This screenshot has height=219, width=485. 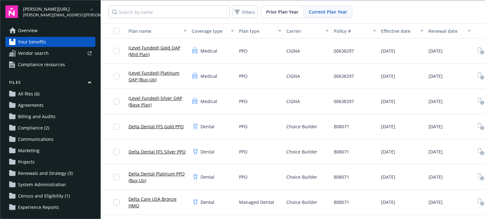 What do you see at coordinates (32, 42) in the screenshot?
I see `span: Your benefits` at bounding box center [32, 42].